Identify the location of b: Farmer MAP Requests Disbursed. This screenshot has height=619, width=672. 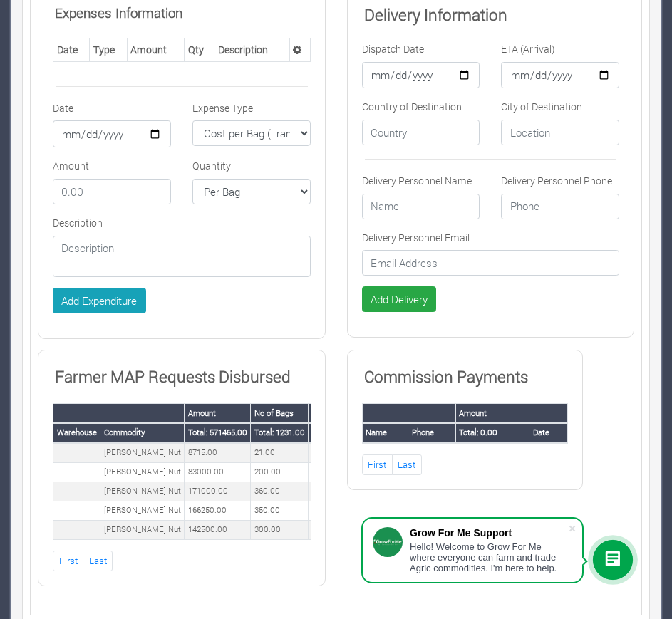
(172, 376).